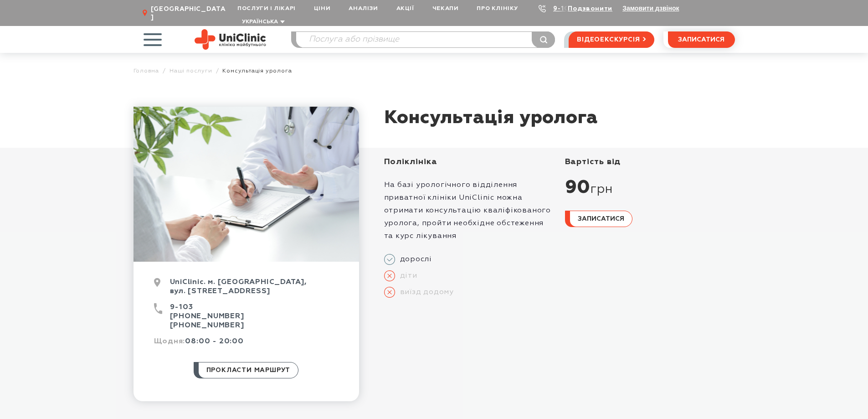 This screenshot has width=868, height=419. Describe the element at coordinates (146, 71) in the screenshot. I see `a: Головна` at that location.